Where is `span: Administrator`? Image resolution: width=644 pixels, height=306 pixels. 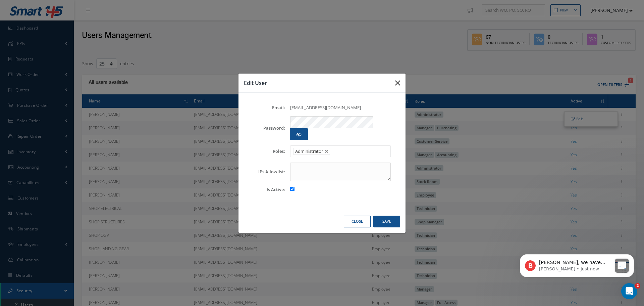 span: Administrator is located at coordinates (309, 151).